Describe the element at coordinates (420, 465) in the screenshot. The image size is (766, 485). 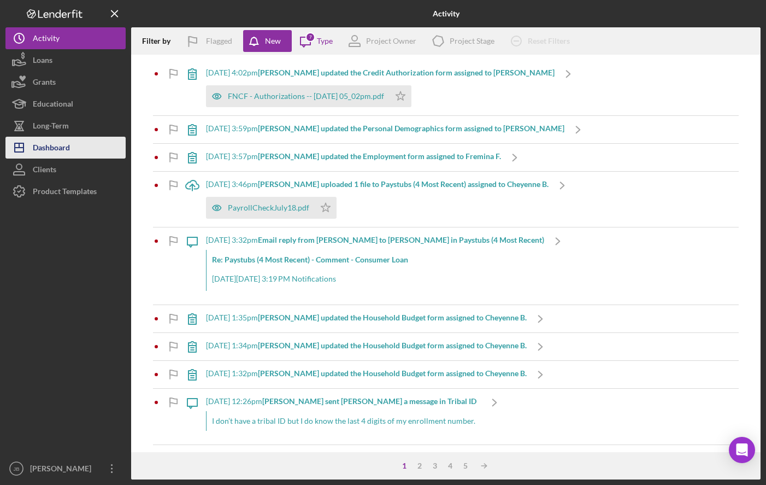
I see `div: 2` at that location.